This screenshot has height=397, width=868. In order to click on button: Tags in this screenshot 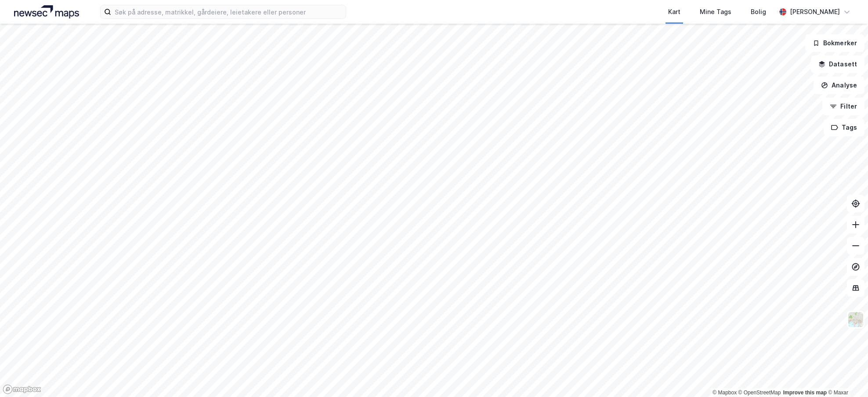, I will do `click(844, 127)`.